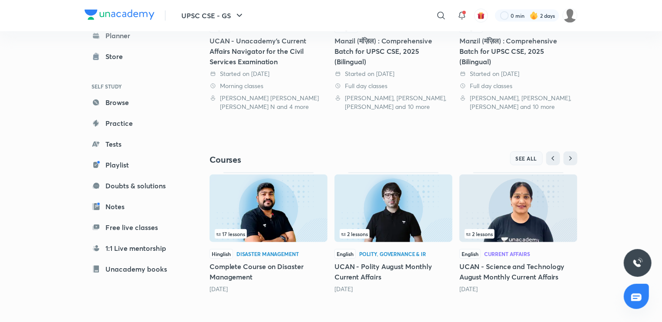  I want to click on div: Current Affairs, so click(507, 254).